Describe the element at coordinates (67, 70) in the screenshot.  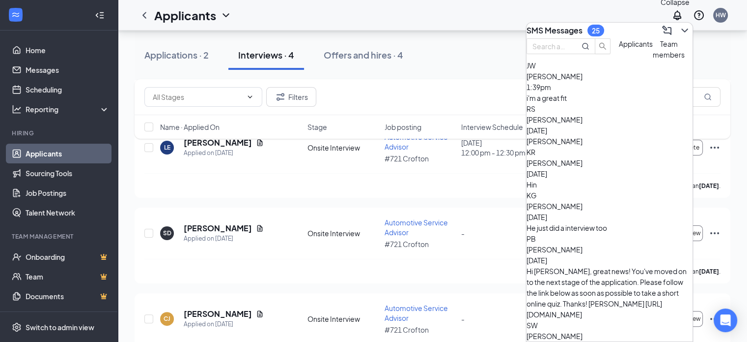
I see `a: Messages` at that location.